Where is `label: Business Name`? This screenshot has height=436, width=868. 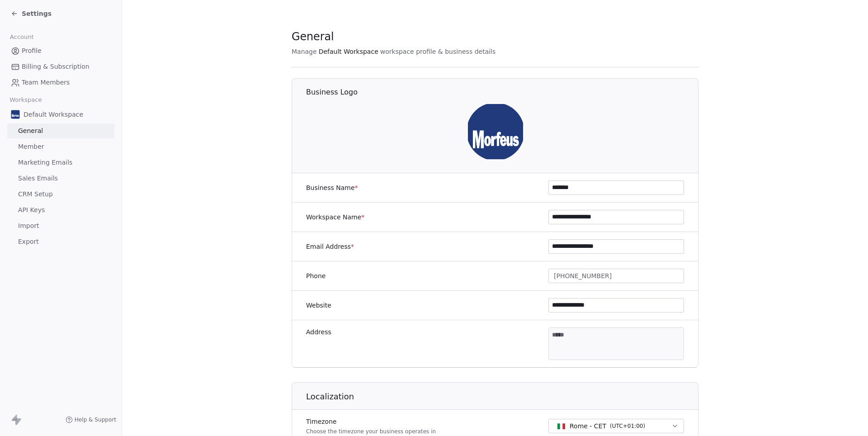
label: Business Name is located at coordinates (332, 188).